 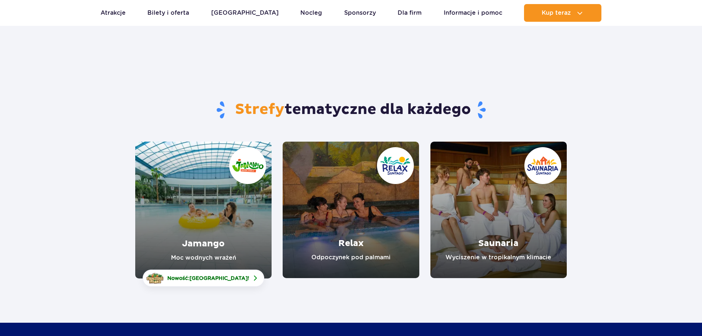 I want to click on a: Atrakcje, so click(x=113, y=13).